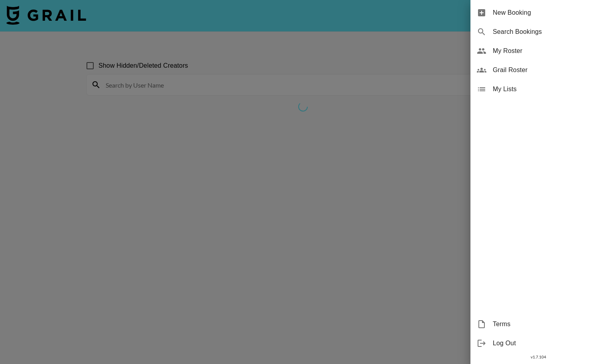  What do you see at coordinates (537, 343) in the screenshot?
I see `div: Log Out` at bounding box center [537, 343].